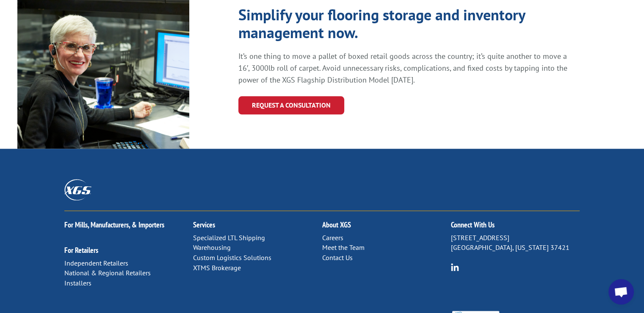  I want to click on a: About XGS, so click(336, 225).